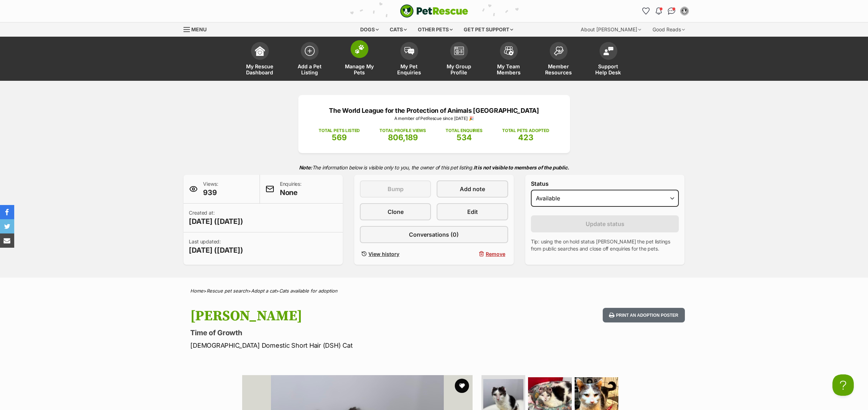  Describe the element at coordinates (659, 11) in the screenshot. I see `button: Notifications` at that location.